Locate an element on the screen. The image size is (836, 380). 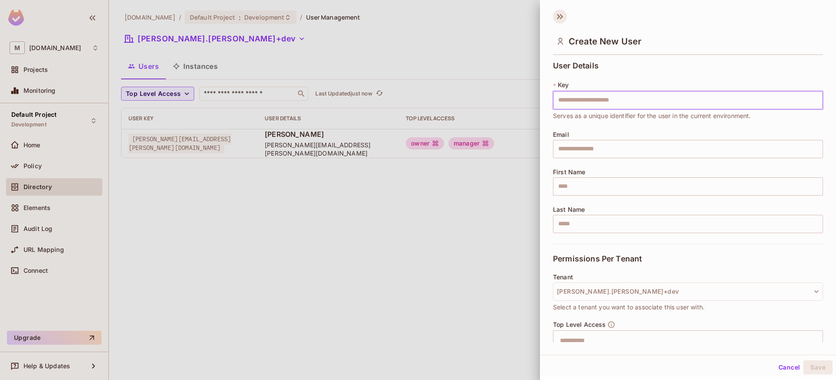
span: Tenant is located at coordinates (563, 277).